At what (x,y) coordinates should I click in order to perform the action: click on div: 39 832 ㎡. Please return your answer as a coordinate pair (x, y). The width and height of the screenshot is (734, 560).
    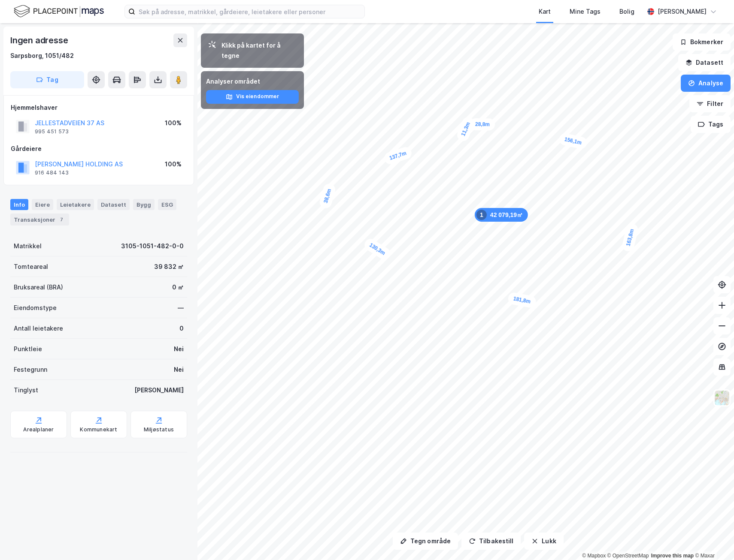
    Looking at the image, I should click on (168, 267).